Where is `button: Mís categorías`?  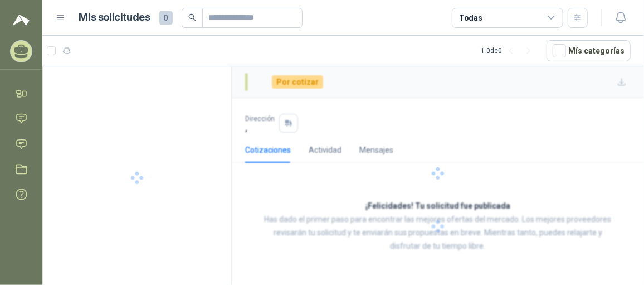 button: Mís categorías is located at coordinates (588, 51).